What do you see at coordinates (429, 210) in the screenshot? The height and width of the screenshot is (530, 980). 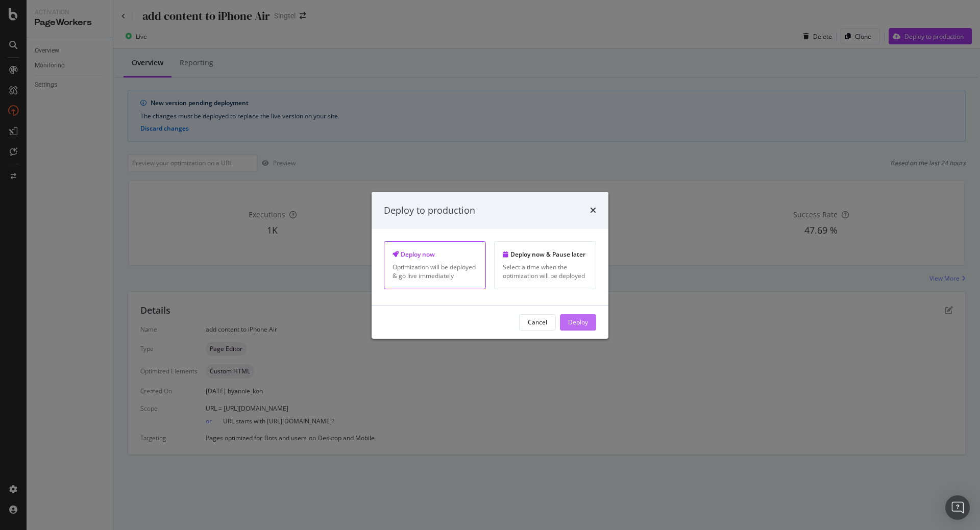 I see `div: Deploy to production` at bounding box center [429, 210].